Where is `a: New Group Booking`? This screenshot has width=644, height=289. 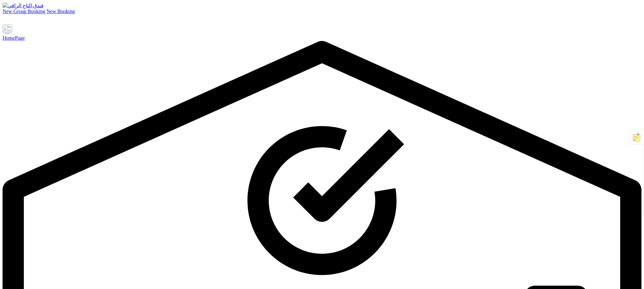 a: New Group Booking is located at coordinates (24, 11).